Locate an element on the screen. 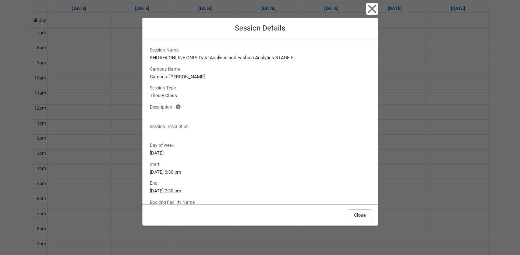 This screenshot has height=255, width=520. span: Session Type is located at coordinates (164, 87).